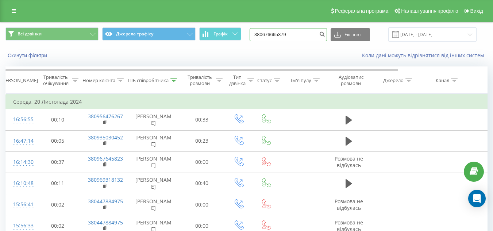 The height and width of the screenshot is (231, 493). Describe the element at coordinates (429, 11) in the screenshot. I see `span: Налаштування профілю` at that location.